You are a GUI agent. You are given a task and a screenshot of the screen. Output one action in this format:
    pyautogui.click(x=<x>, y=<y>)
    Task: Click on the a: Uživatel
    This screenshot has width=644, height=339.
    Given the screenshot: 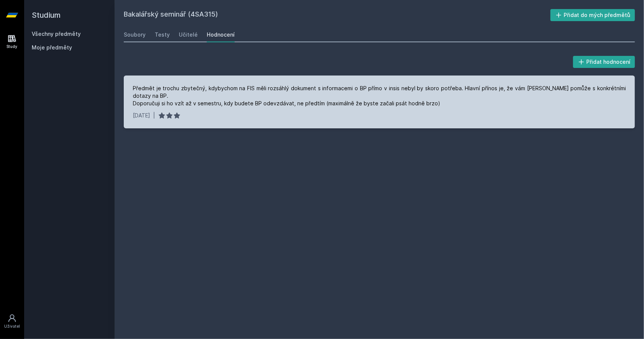 What is the action you would take?
    pyautogui.click(x=12, y=321)
    